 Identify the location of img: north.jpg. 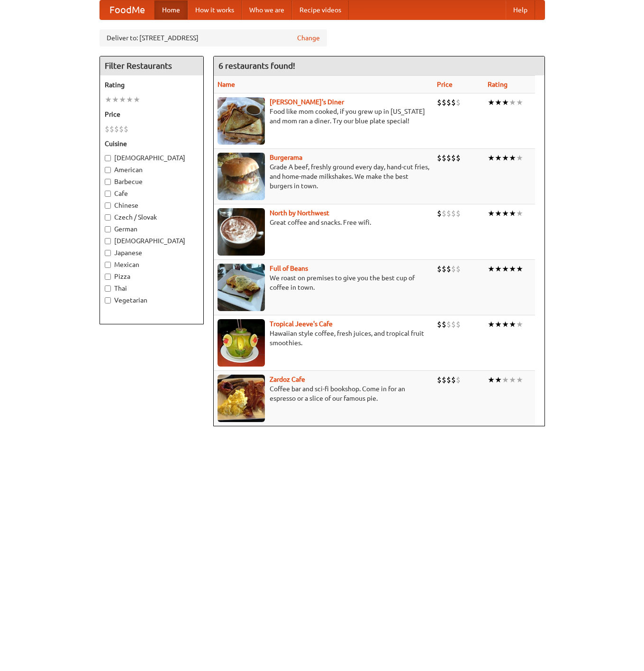
(241, 232).